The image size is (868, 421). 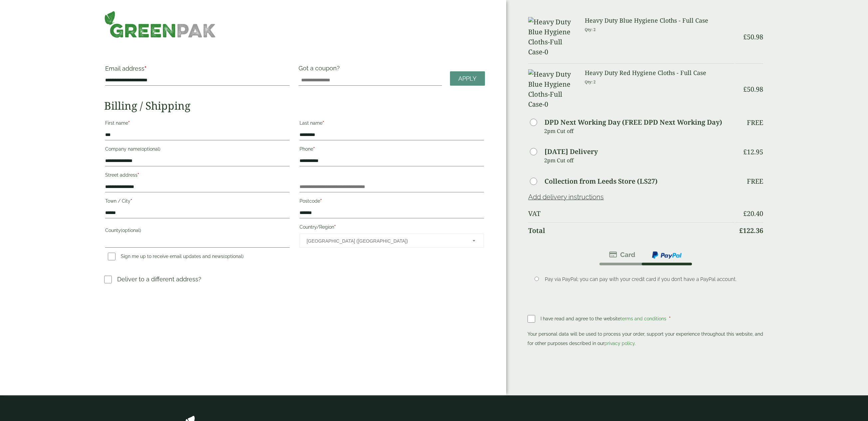 I want to click on span: Apply, so click(x=468, y=79).